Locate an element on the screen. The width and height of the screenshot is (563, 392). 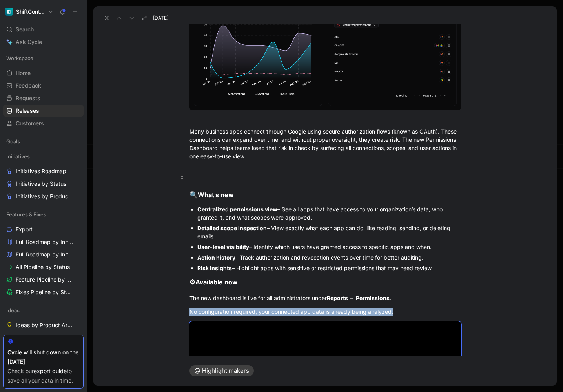
img: ShiftControl is located at coordinates (9, 12).